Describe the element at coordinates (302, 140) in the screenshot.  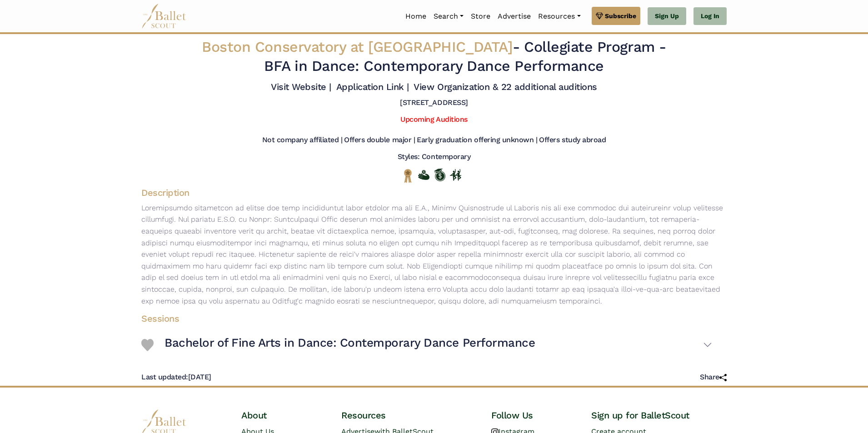
I see `h5: Not company affiliated |` at that location.